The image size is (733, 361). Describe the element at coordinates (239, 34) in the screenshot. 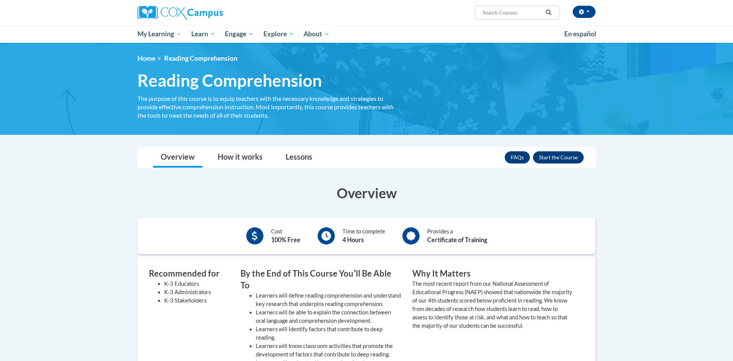

I see `span: Engage` at that location.